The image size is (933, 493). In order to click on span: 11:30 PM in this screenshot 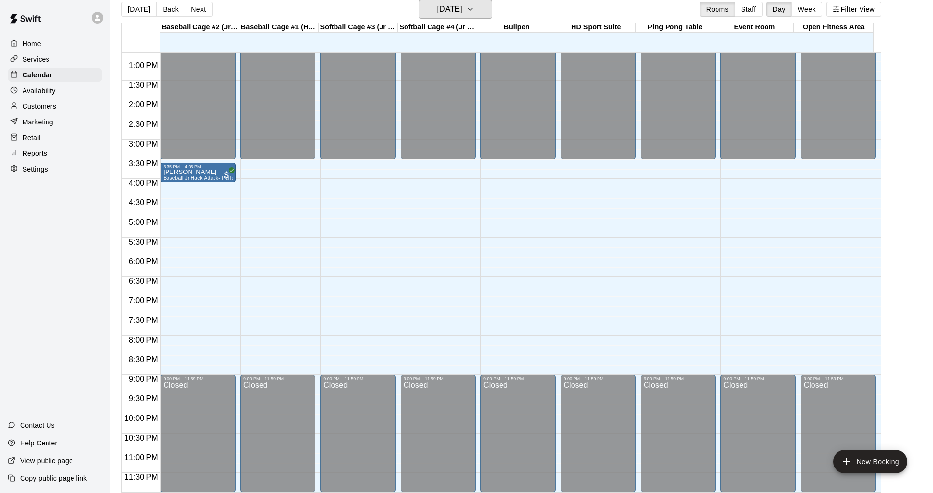, I will do `click(141, 477)`.